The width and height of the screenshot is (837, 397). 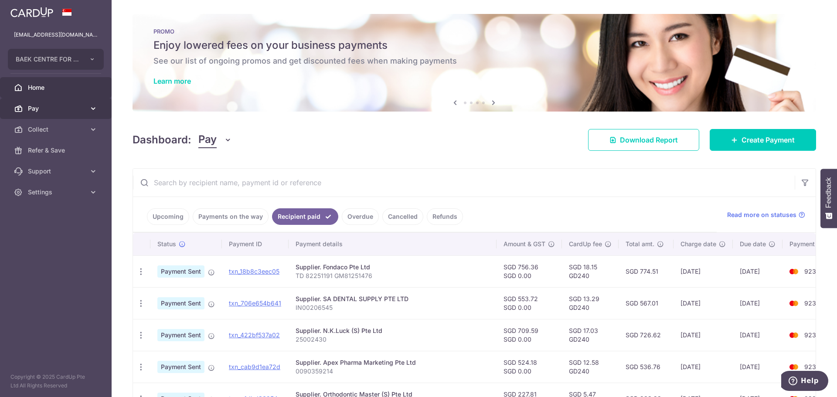 What do you see at coordinates (392, 339) in the screenshot?
I see `p: 25002430` at bounding box center [392, 339].